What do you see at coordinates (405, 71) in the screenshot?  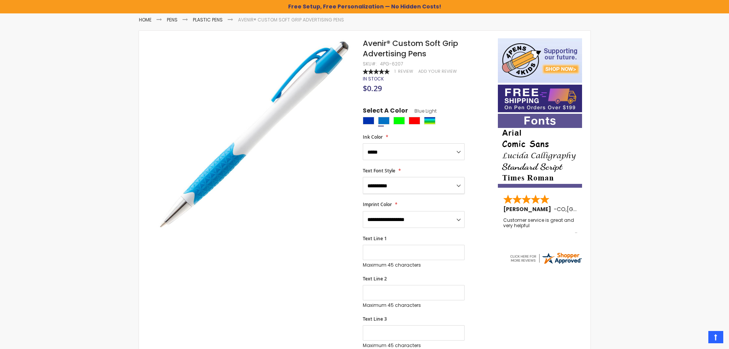 I see `a: 1 Review` at bounding box center [405, 71].